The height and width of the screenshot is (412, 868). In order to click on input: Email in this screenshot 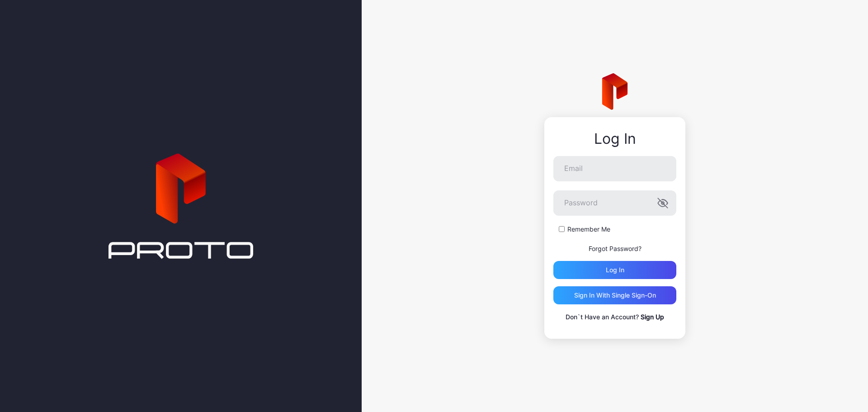, I will do `click(615, 168)`.